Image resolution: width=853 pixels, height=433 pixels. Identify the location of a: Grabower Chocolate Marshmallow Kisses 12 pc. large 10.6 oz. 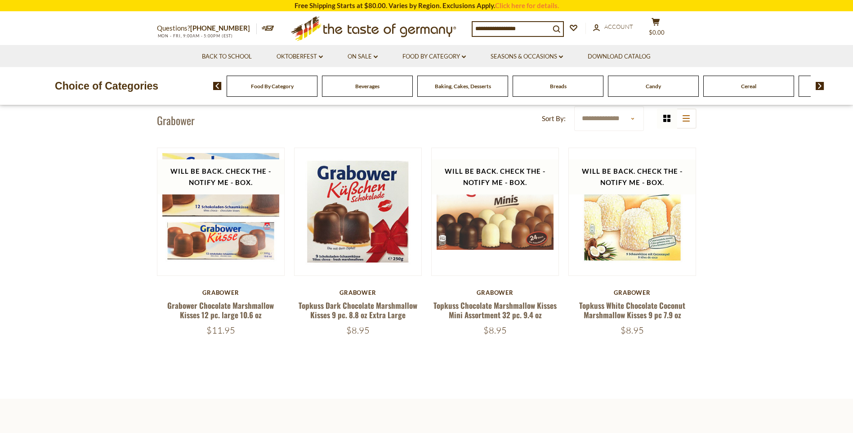
(220, 310).